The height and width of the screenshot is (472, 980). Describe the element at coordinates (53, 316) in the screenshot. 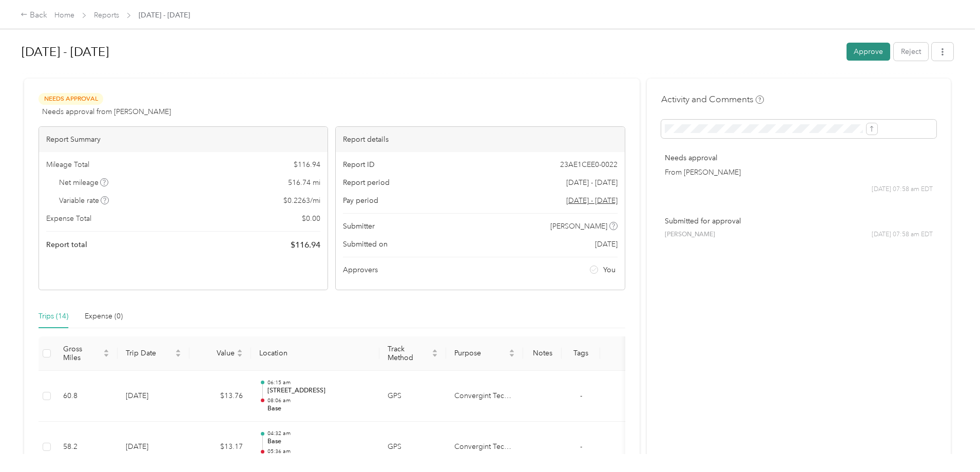

I see `div: Trips (14)` at that location.